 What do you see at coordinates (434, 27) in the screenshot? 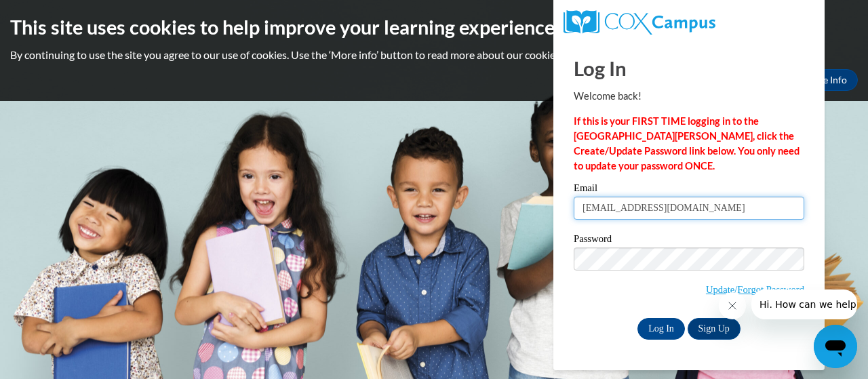
I see `h2: This site uses cookies to help improve your learning experience.` at bounding box center [434, 27].